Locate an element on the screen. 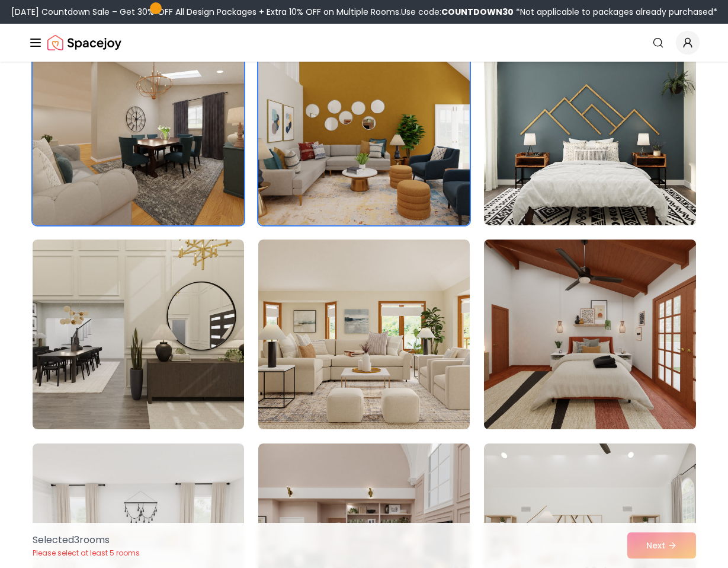  img: Spacejoy Logo is located at coordinates (84, 43).